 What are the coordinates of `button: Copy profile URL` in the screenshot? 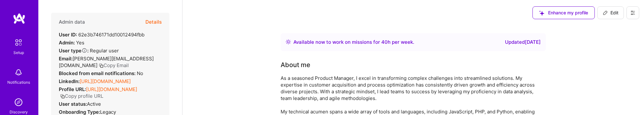 It's located at (81, 96).